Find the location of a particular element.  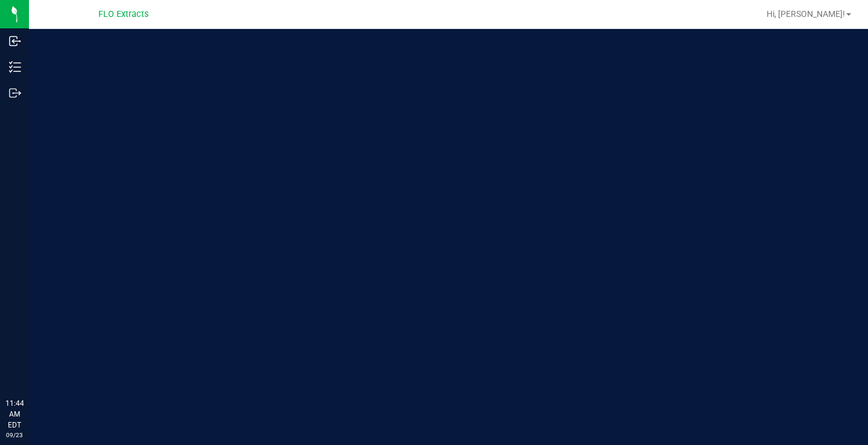

p: 09/23 is located at coordinates (15, 435).